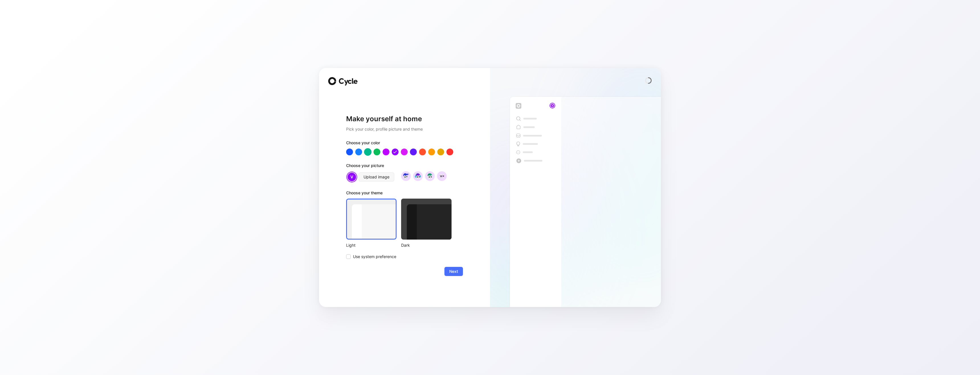 The height and width of the screenshot is (375, 980). What do you see at coordinates (399, 194) in the screenshot?
I see `div: Choose your theme` at bounding box center [399, 194].